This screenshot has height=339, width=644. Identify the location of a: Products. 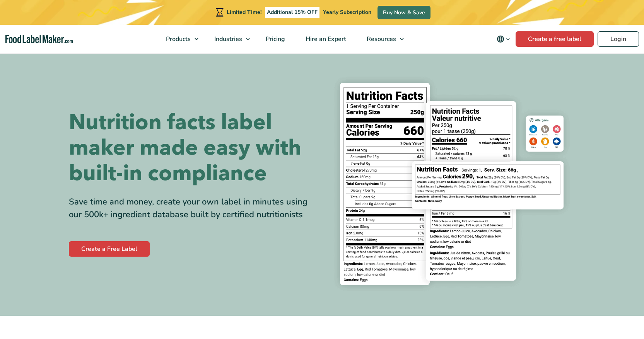
(179, 39).